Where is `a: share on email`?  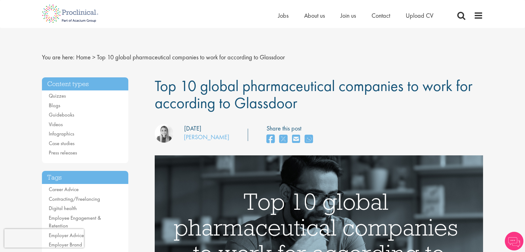 a: share on email is located at coordinates (296, 139).